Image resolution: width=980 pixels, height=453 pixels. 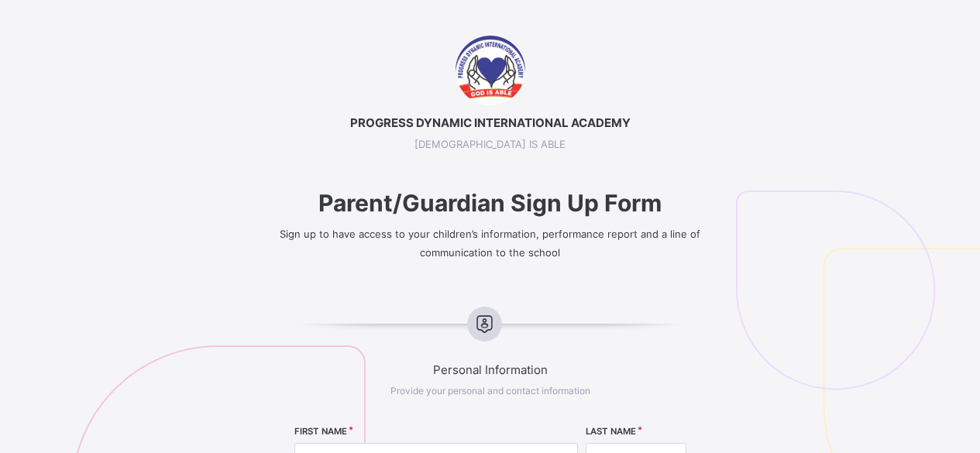 What do you see at coordinates (610, 431) in the screenshot?
I see `label: LAST NAME` at bounding box center [610, 431].